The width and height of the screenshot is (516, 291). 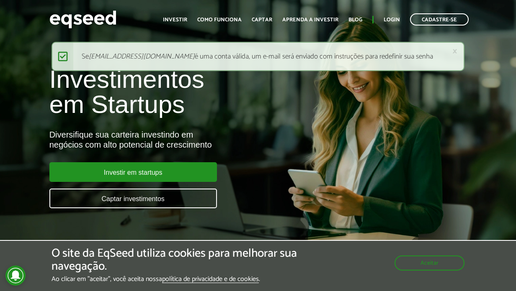 I want to click on a: Cadastre-se, so click(x=439, y=19).